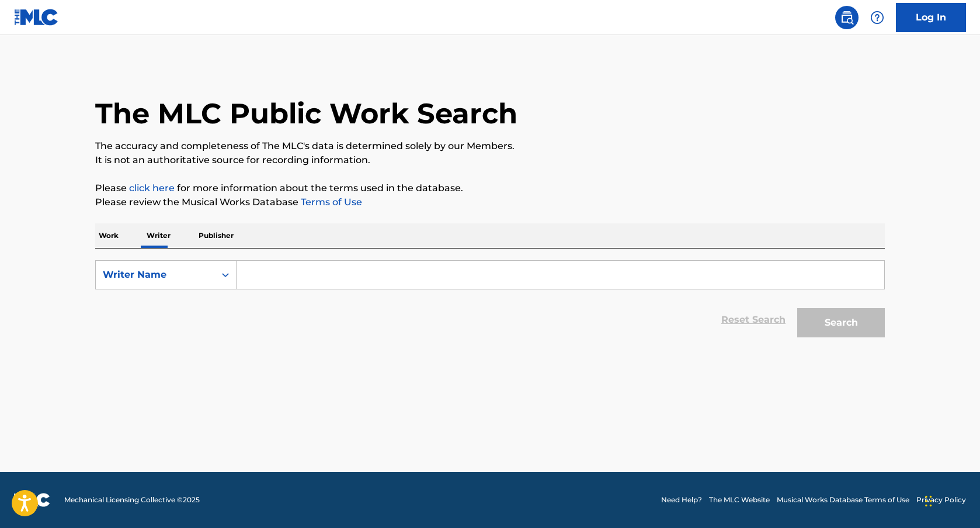 This screenshot has height=528, width=980. Describe the element at coordinates (490, 160) in the screenshot. I see `p: It is not an authoritative source for recording information.` at that location.